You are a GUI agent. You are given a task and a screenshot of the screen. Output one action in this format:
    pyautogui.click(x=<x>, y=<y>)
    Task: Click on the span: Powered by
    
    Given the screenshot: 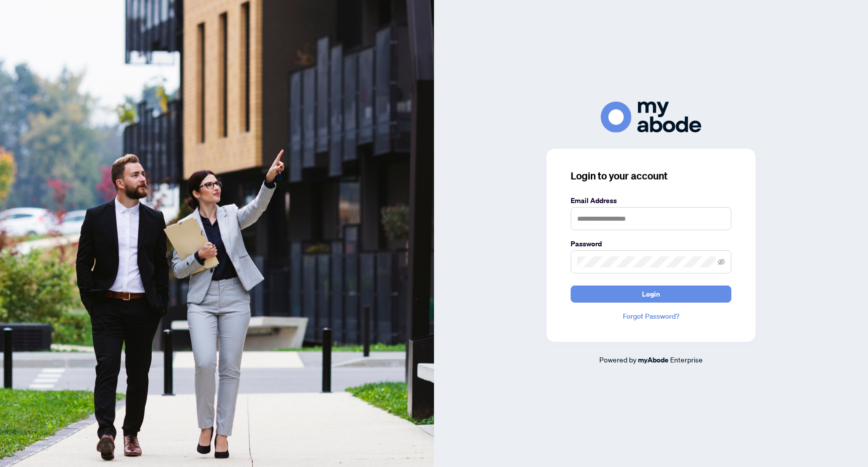 What is the action you would take?
    pyautogui.click(x=618, y=359)
    